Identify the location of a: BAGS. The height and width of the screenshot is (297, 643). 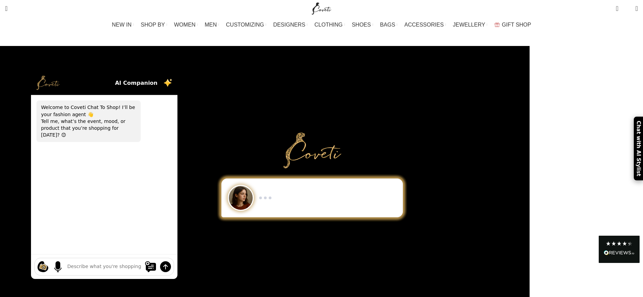
(388, 25).